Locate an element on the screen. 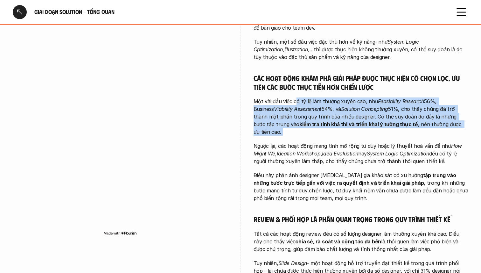  h5: Review & phối hợp là phần quan trọng trong quy trình thiết kế is located at coordinates (361, 219).